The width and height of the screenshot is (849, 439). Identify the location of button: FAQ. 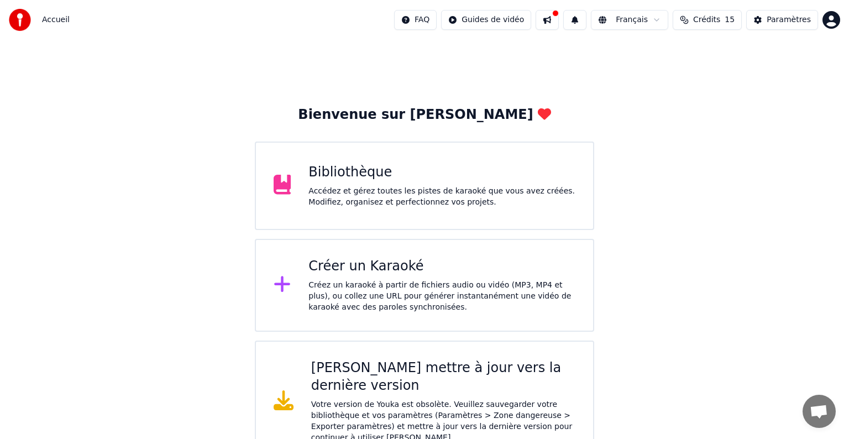
(415, 20).